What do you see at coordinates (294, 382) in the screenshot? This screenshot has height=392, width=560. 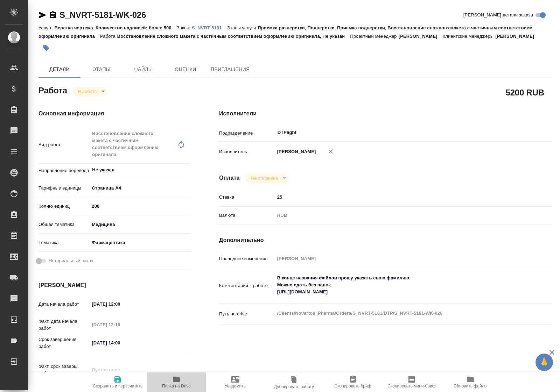 I see `button: Дублировать работу` at bounding box center [294, 382].